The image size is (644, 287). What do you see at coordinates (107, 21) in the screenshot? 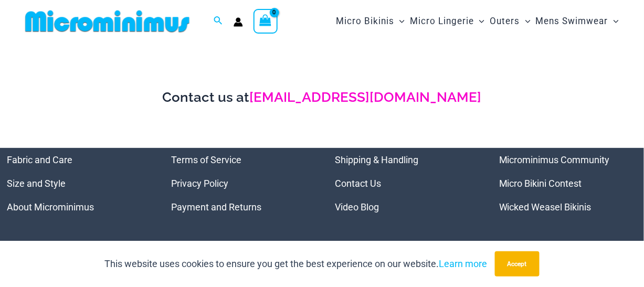
I see `img: MM SHOP LOGO FLAT` at bounding box center [107, 21].